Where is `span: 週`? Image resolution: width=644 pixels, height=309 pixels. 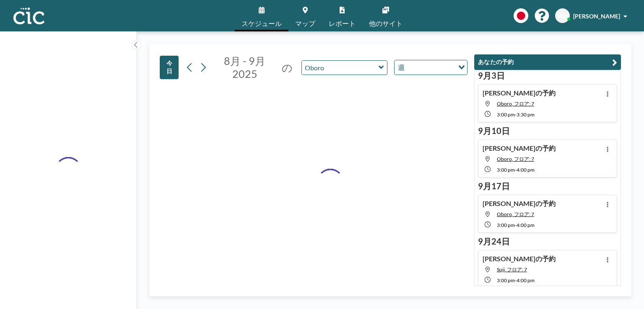 span: 週 is located at coordinates (401, 67).